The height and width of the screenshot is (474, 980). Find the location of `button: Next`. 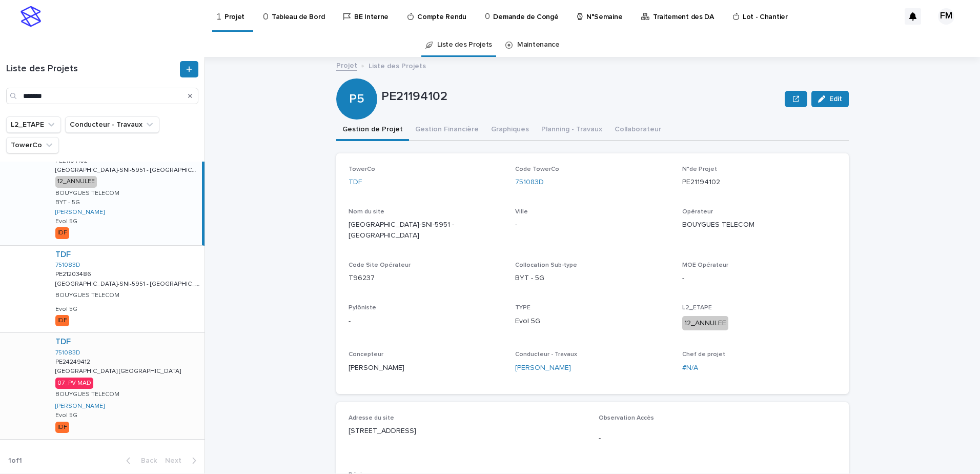

button: Next is located at coordinates (183, 461).